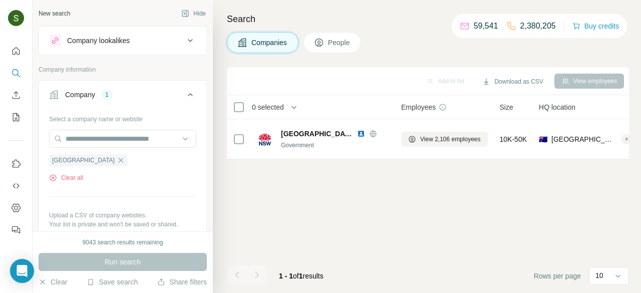 This screenshot has width=641, height=293. What do you see at coordinates (596, 26) in the screenshot?
I see `button: Buy credits` at bounding box center [596, 26].